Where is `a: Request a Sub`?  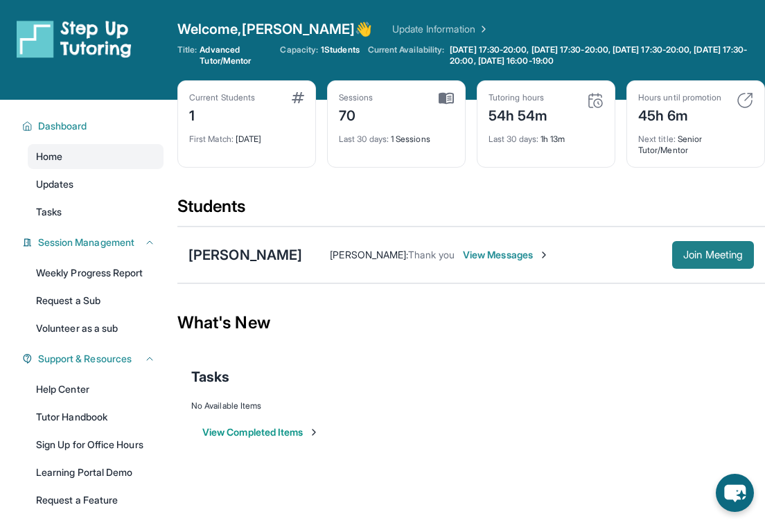 a: Request a Sub is located at coordinates (96, 301).